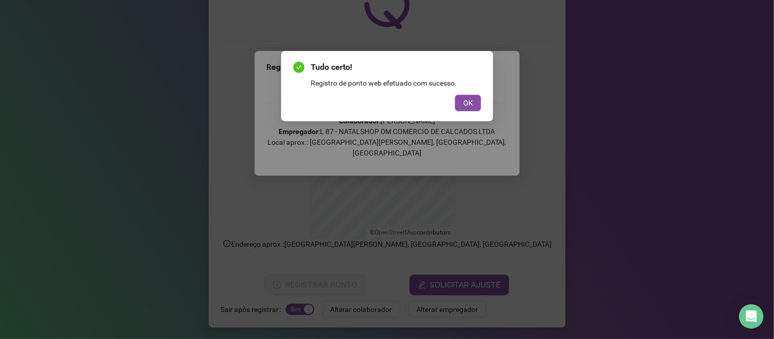 The height and width of the screenshot is (339, 774). Describe the element at coordinates (396, 67) in the screenshot. I see `span: Tudo certo!` at that location.